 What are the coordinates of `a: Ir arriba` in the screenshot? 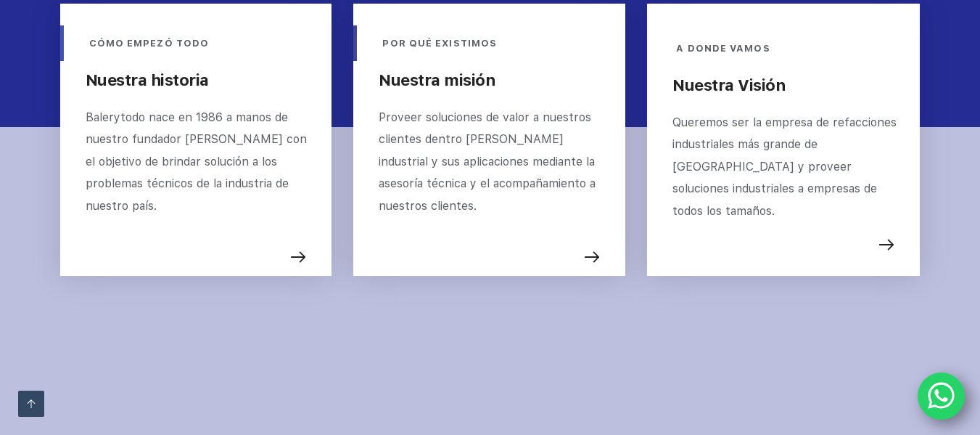 It's located at (31, 403).